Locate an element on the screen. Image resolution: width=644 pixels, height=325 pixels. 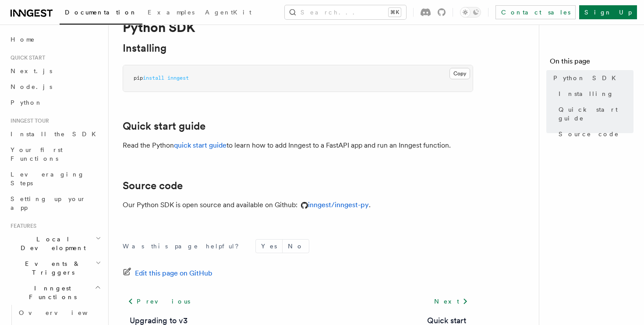
a: Home is located at coordinates (55, 39).